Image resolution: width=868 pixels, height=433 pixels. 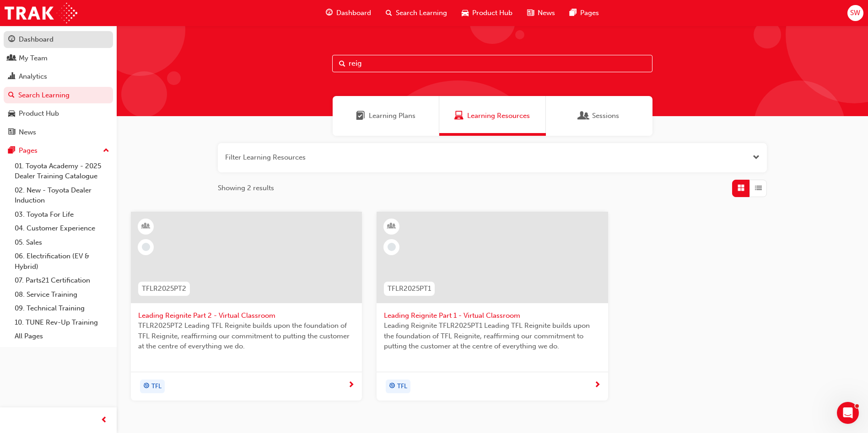 What do you see at coordinates (599, 116) in the screenshot?
I see `a: SessionsSessions` at bounding box center [599, 116].